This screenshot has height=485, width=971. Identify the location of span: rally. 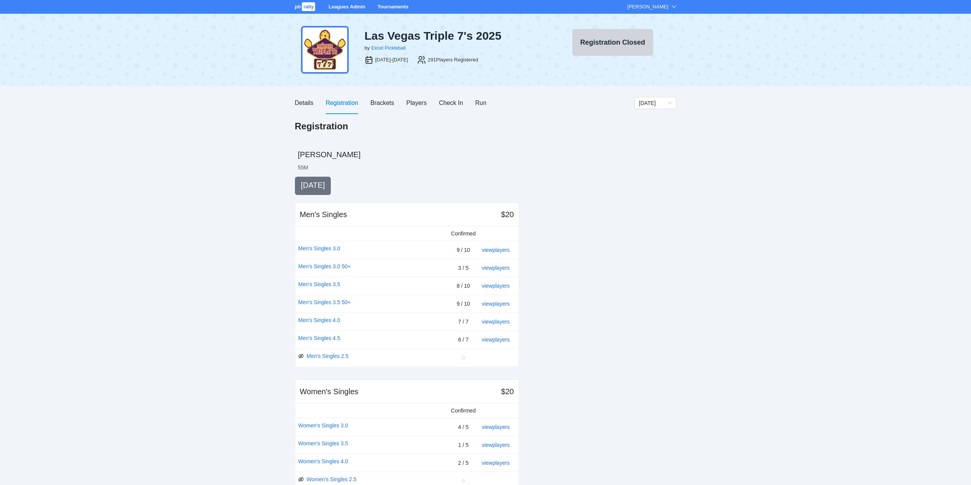
(308, 6).